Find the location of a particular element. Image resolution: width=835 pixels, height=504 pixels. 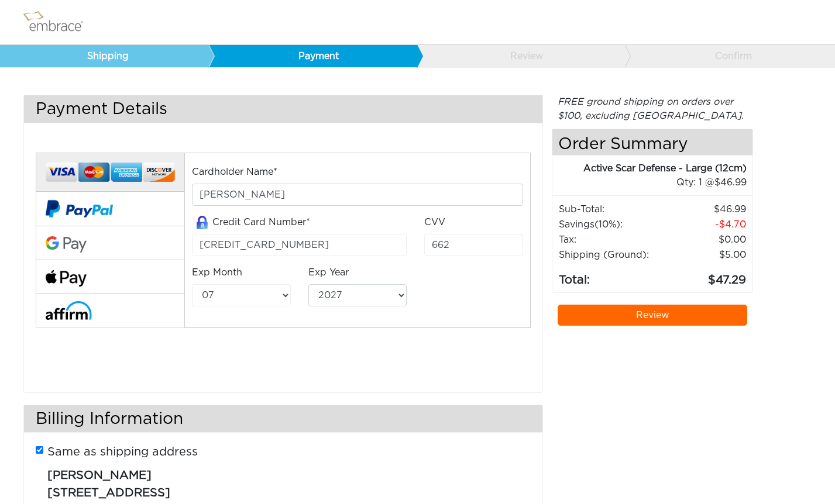

img: fullApplePay.png is located at coordinates (66, 278).